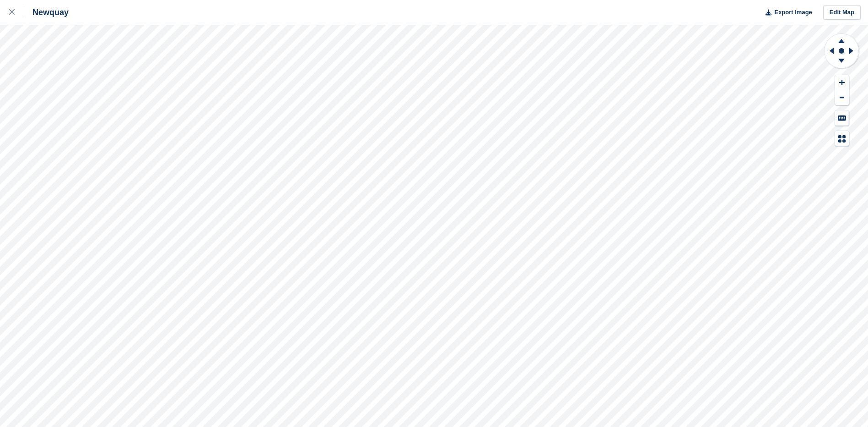 This screenshot has width=868, height=427. What do you see at coordinates (842, 138) in the screenshot?
I see `button: Map Legend` at bounding box center [842, 138].